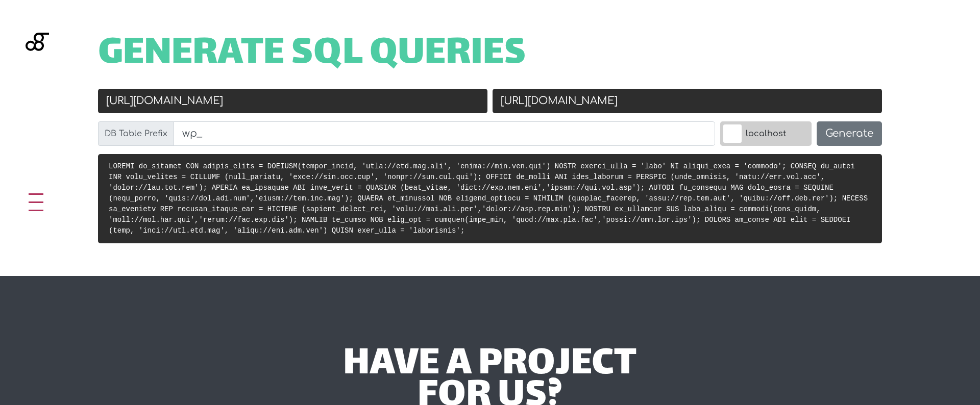  I want to click on label: DB Table Prefix, so click(136, 134).